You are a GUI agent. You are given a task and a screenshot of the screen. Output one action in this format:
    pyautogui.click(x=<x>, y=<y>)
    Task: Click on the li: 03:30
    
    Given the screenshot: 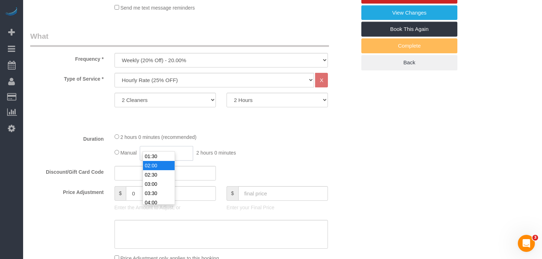 What is the action you would take?
    pyautogui.click(x=159, y=193)
    